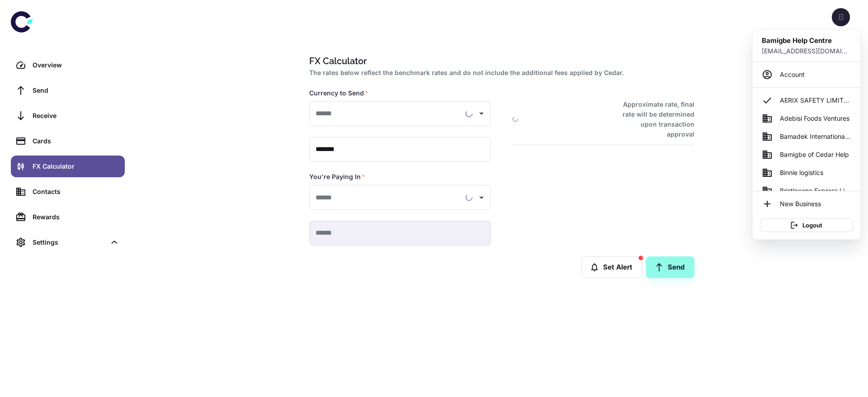  I want to click on span: Adebisi Foods Ventures, so click(815, 119).